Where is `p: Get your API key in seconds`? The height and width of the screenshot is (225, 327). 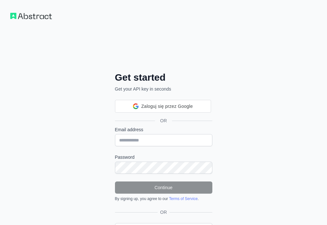
p: Get your API key in seconds is located at coordinates (164, 89).